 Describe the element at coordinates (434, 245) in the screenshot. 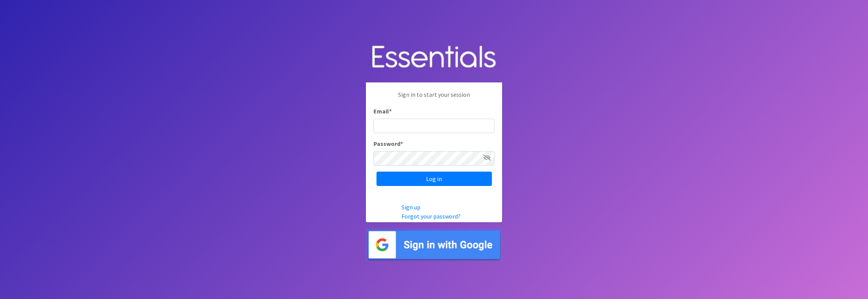

I see `img: Sign in with Google` at that location.